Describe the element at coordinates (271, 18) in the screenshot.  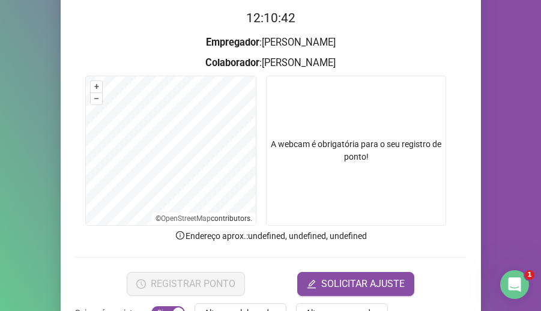
I see `time: 12:10:42` at that location.